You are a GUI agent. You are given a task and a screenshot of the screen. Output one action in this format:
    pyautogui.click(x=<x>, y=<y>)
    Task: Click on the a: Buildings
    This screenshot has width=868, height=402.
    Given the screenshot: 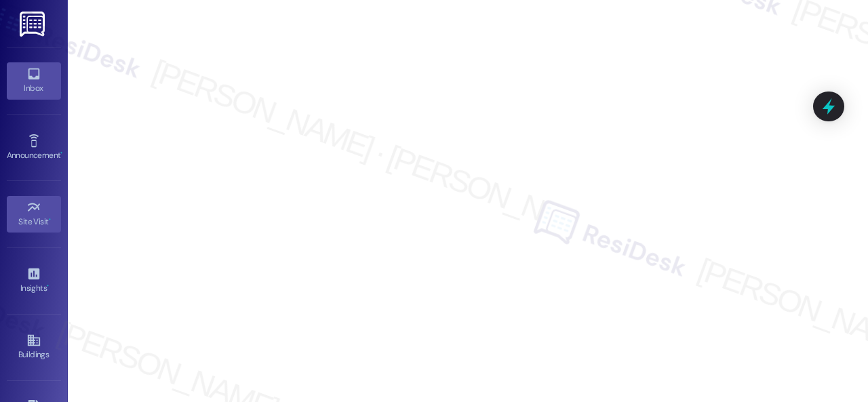 What is the action you would take?
    pyautogui.click(x=34, y=347)
    